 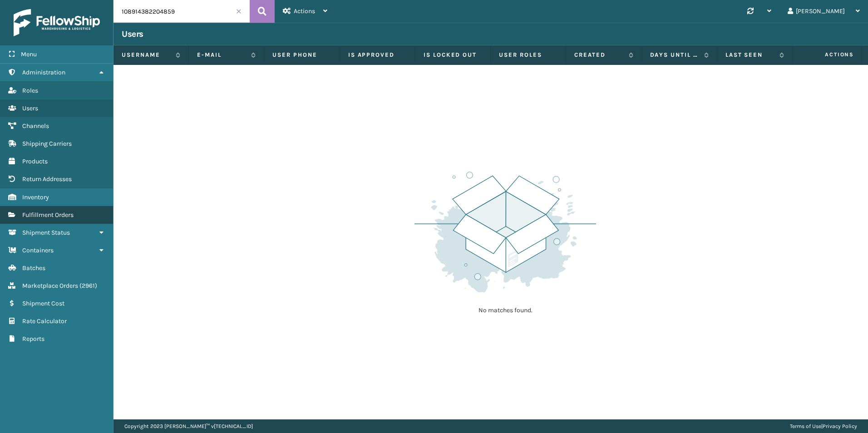 I want to click on span: Reports, so click(x=33, y=339).